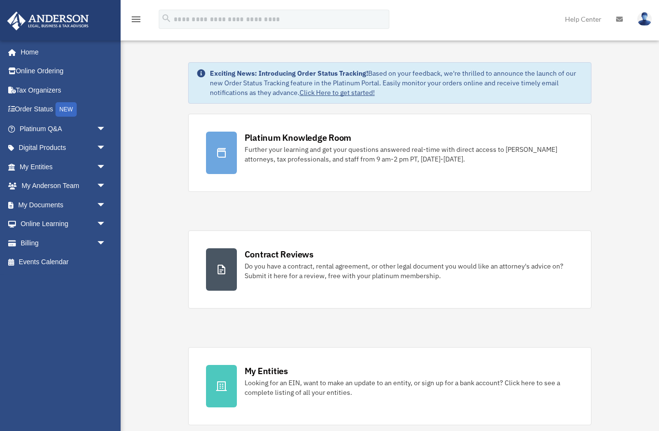 The height and width of the screenshot is (431, 659). I want to click on i: search, so click(166, 18).